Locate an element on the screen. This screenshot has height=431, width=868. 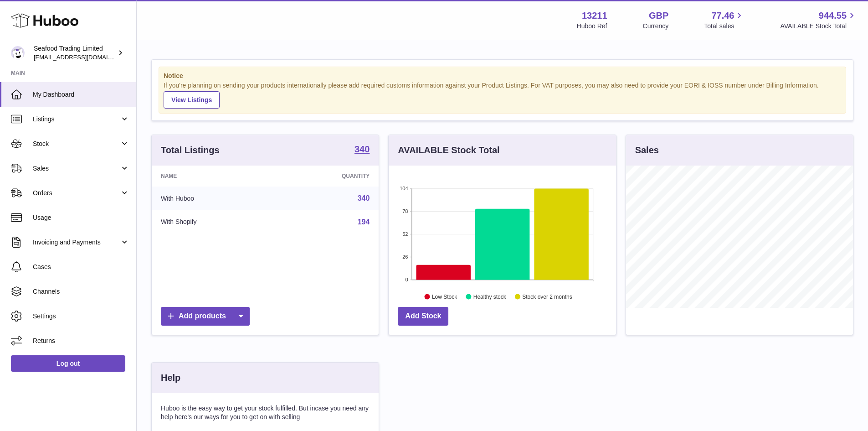
strong: 13211 is located at coordinates (595, 16).